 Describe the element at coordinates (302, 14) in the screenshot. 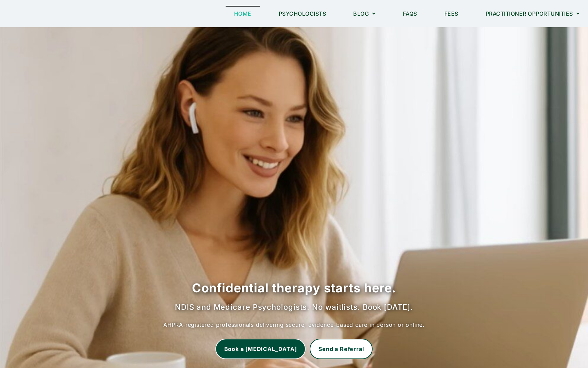

I see `a: Psychologists` at that location.